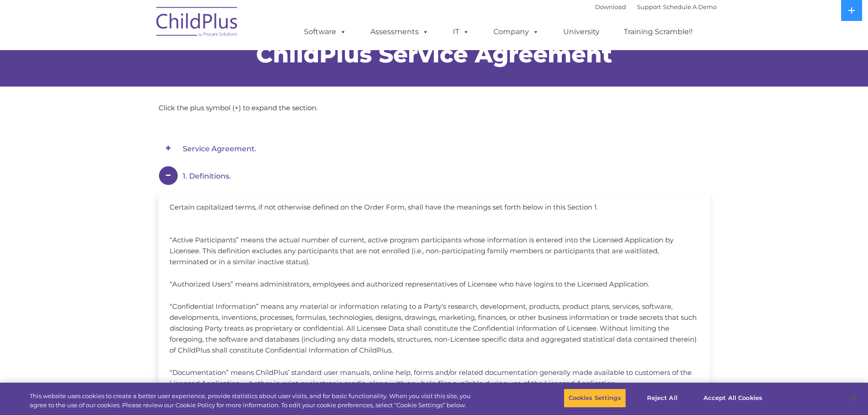 This screenshot has width=868, height=415. Describe the element at coordinates (207, 176) in the screenshot. I see `span: 1. Definitions.` at that location.